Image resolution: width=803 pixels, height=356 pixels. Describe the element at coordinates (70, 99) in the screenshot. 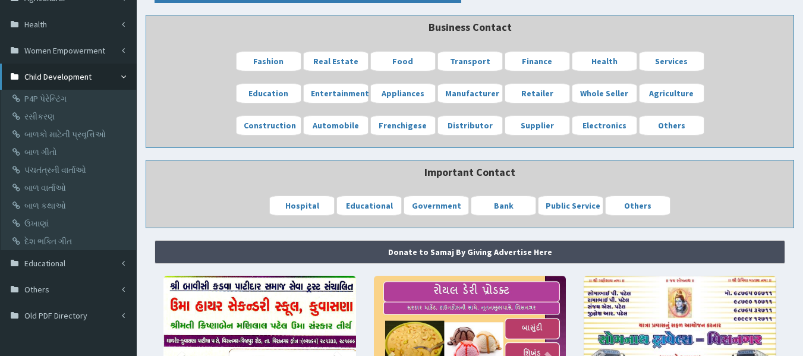

I see `a: P4P પેરેન્ટિંગ` at that location.